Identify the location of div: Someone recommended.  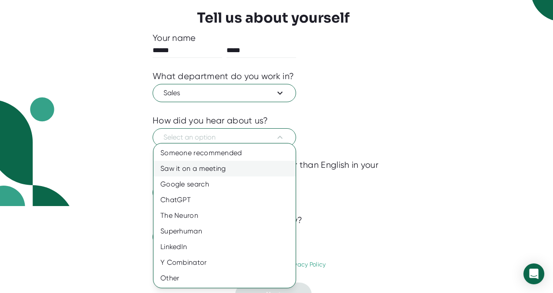
(225, 153).